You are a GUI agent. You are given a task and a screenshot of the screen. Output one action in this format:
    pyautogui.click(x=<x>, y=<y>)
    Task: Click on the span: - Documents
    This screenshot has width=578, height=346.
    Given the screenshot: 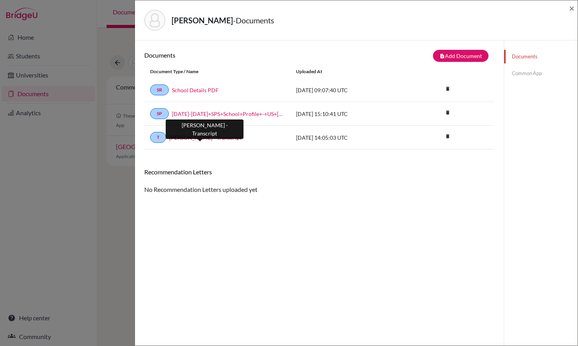 What is the action you would take?
    pyautogui.click(x=253, y=20)
    